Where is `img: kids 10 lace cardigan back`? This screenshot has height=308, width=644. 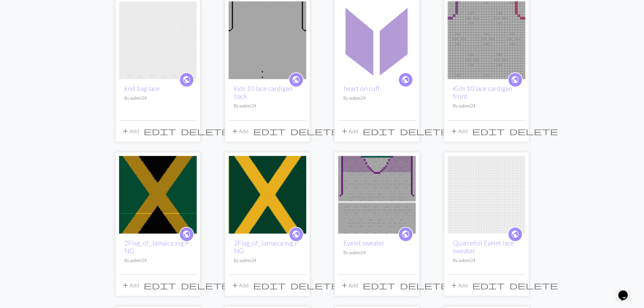 img: kids 10 lace cardigan back is located at coordinates (267, 40).